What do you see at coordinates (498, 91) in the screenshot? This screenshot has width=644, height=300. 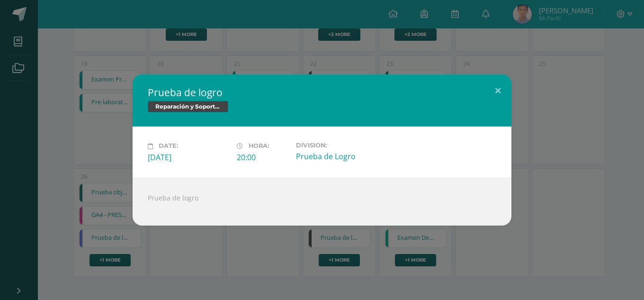 I see `button: Close (Esc)` at bounding box center [498, 91].